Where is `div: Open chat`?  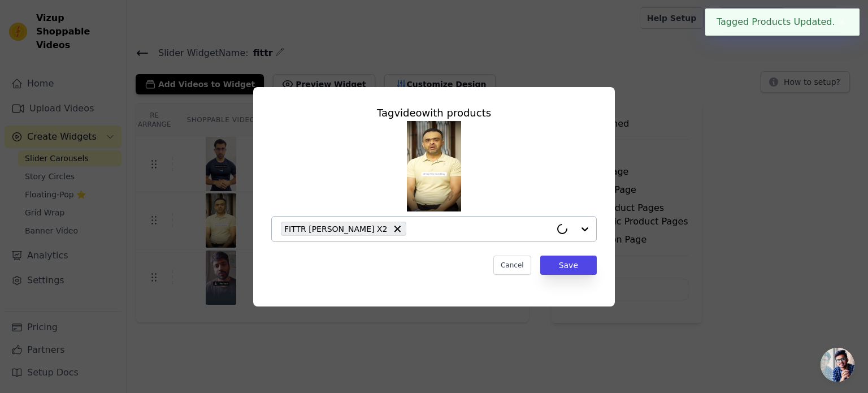 div: Open chat is located at coordinates (837, 365).